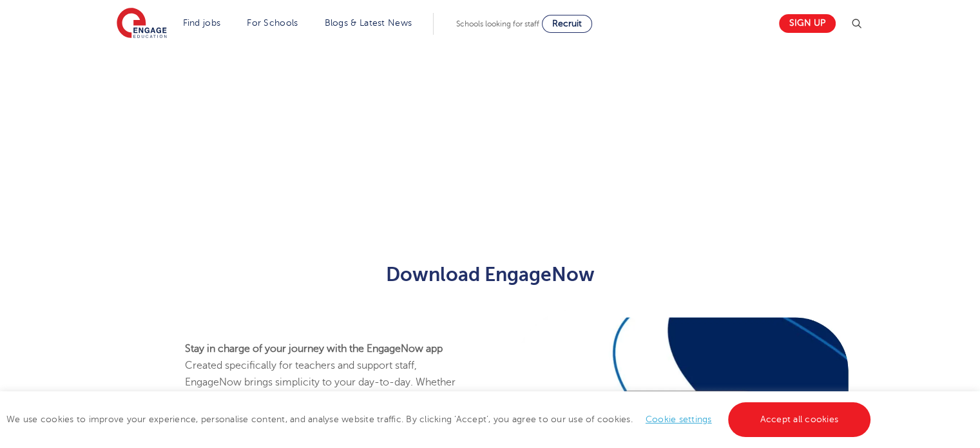 Image resolution: width=980 pixels, height=448 pixels. What do you see at coordinates (272, 23) in the screenshot?
I see `a: For Schools` at bounding box center [272, 23].